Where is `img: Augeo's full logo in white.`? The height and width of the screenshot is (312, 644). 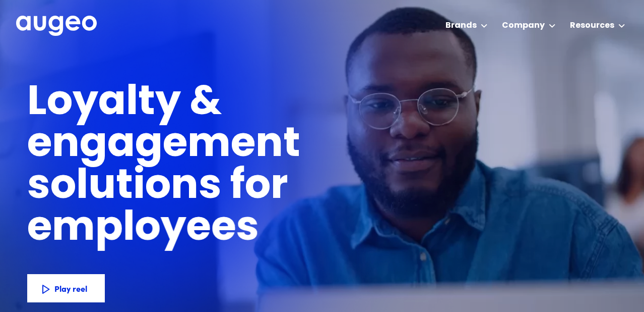
img: Augeo's full logo in white. is located at coordinates (57, 26).